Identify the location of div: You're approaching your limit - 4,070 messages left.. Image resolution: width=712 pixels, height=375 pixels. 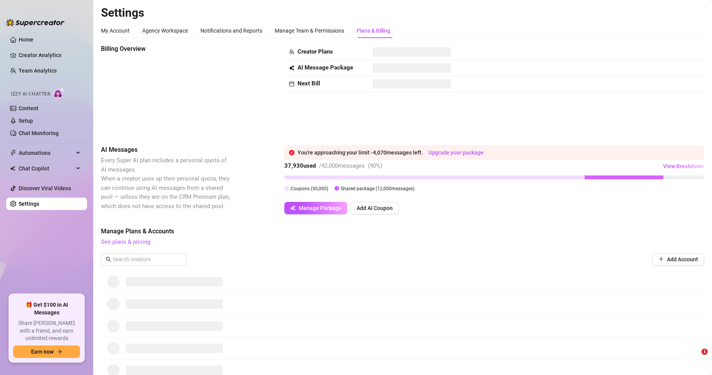
(499, 153).